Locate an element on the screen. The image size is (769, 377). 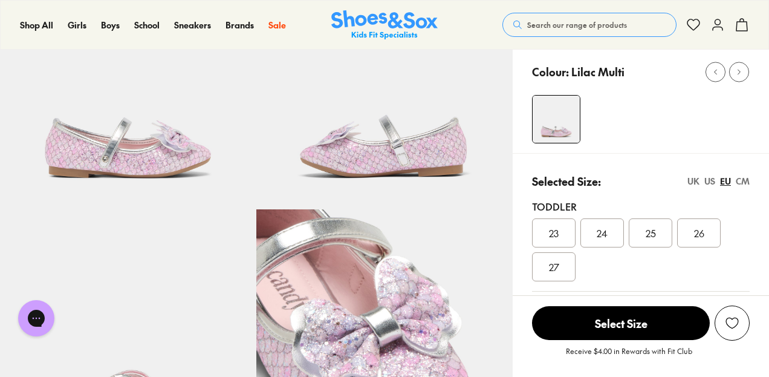
p: Selected Size: is located at coordinates (566, 181).